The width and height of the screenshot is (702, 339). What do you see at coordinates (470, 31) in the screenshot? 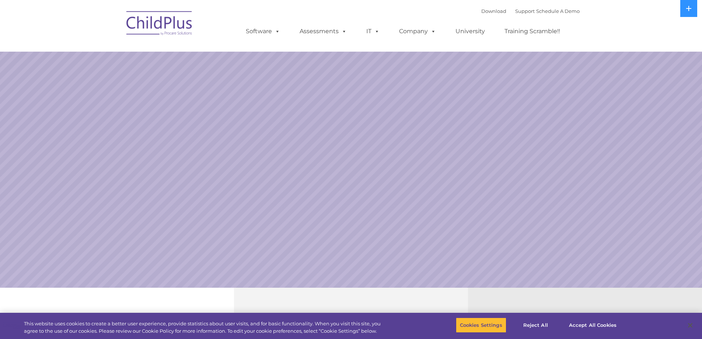
I see `a: University` at bounding box center [470, 31].